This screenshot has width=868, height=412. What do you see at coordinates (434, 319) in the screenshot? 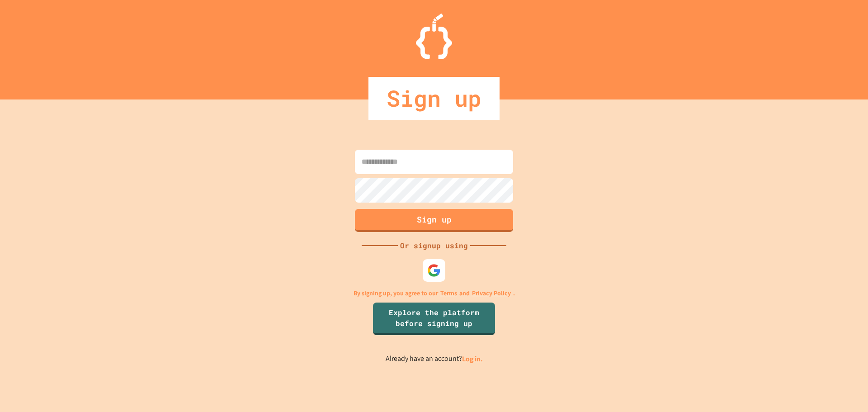
I see `a: Explore the platform before signing up` at bounding box center [434, 319].